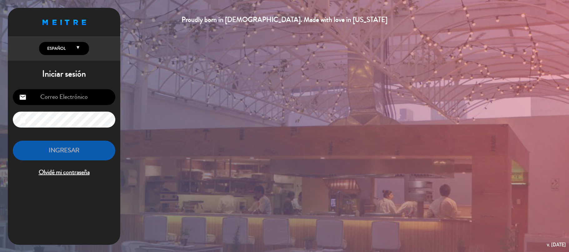  Describe the element at coordinates (23, 120) in the screenshot. I see `i: lock` at that location.